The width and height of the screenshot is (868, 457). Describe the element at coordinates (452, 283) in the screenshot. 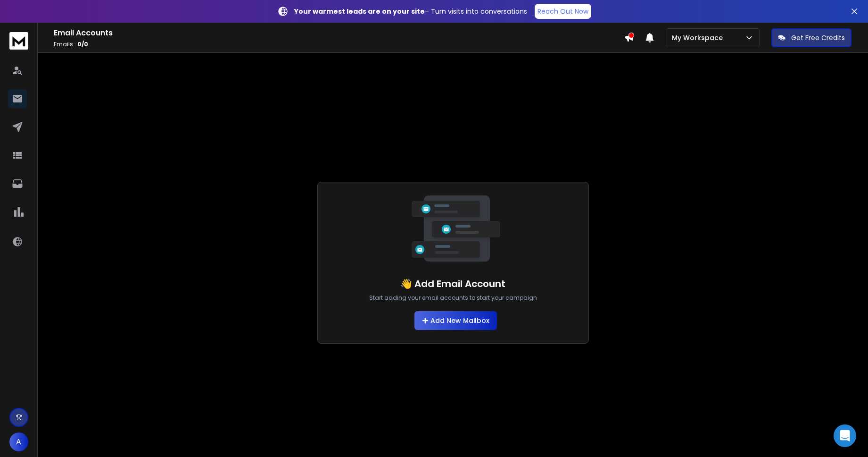

I see `h1: 👋 Add Email Account` at that location.